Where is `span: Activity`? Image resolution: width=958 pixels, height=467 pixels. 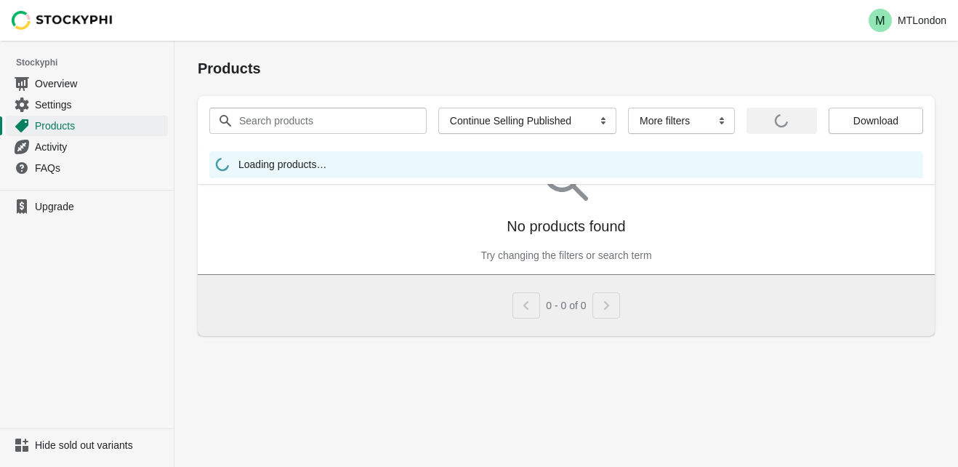 span: Activity is located at coordinates (100, 147).